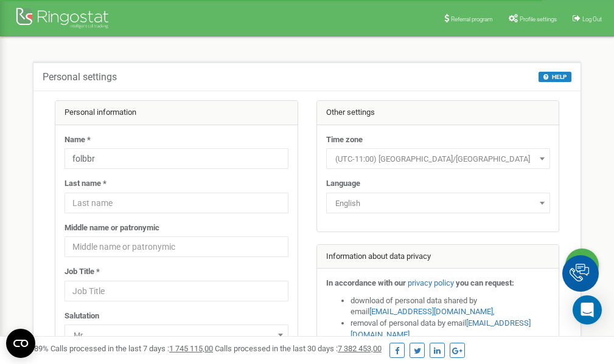 Image resolution: width=614 pixels, height=364 pixels. What do you see at coordinates (176, 292) in the screenshot?
I see `input: Job Title` at bounding box center [176, 292].